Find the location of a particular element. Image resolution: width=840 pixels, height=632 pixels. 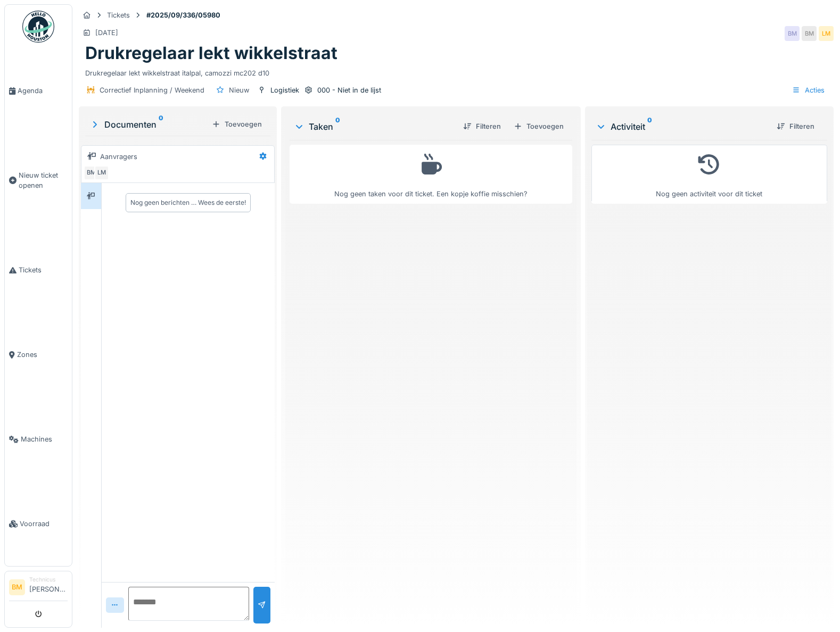

div: Technicus is located at coordinates (48, 579).